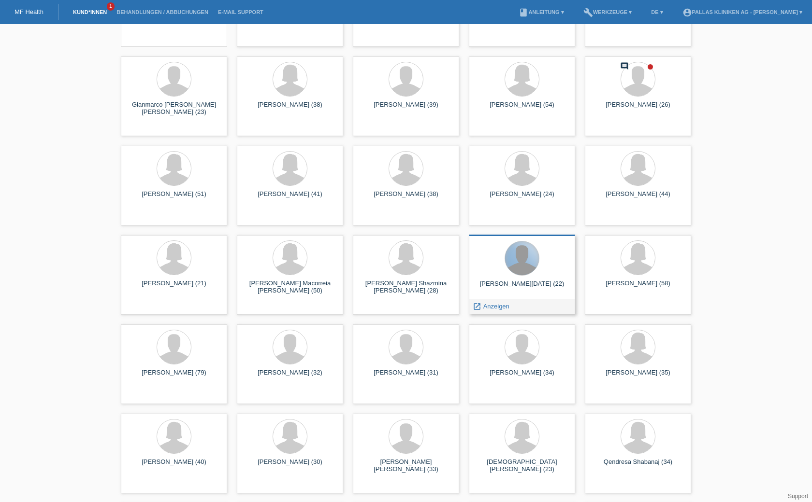 The height and width of the screenshot is (502, 812). I want to click on i: build, so click(588, 13).